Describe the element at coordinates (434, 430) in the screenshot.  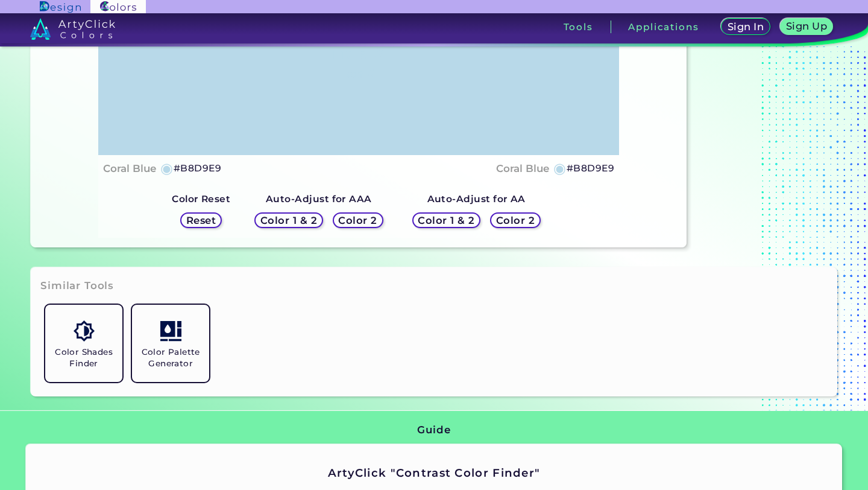
I see `h3: Guide` at that location.